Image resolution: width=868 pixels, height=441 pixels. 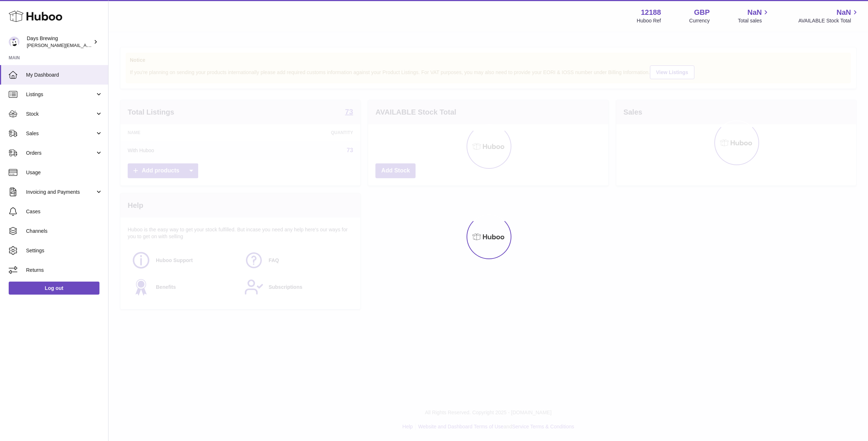 I want to click on strong: 12188, so click(x=651, y=12).